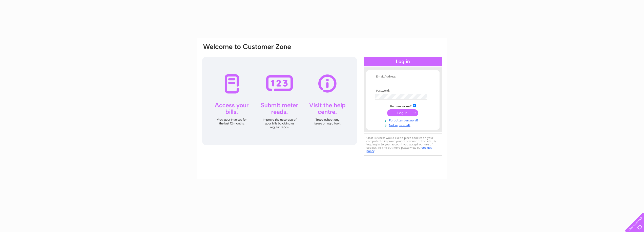 The height and width of the screenshot is (232, 644). I want to click on a: cookies policy, so click(399, 149).